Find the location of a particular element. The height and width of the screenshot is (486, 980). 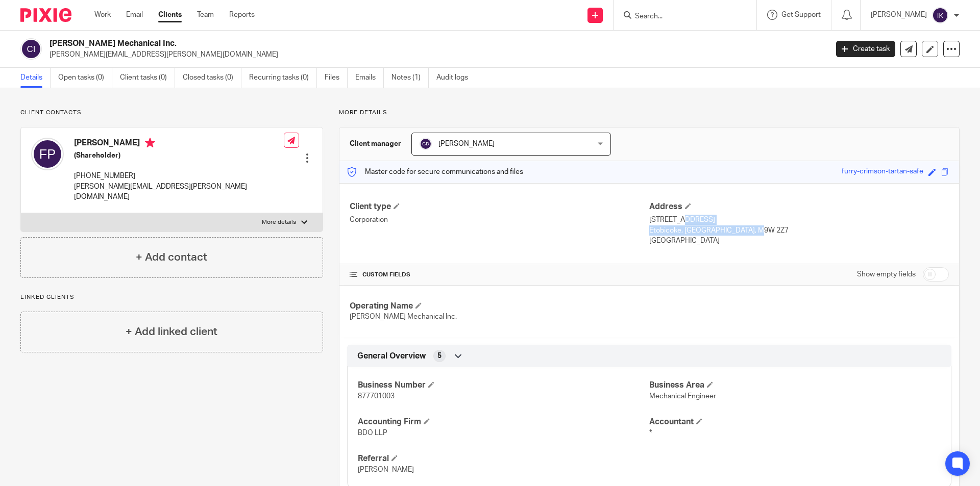

span: Get Support is located at coordinates (801, 15).